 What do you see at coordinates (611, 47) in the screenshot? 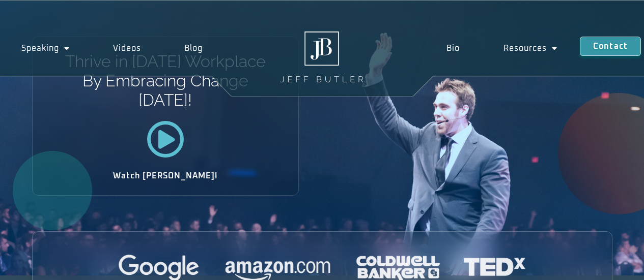
I see `span: Contact` at bounding box center [611, 47].